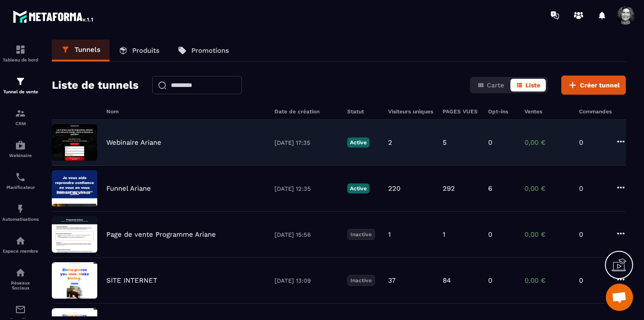 Image resolution: width=644 pixels, height=320 pixels. Describe the element at coordinates (491, 85) in the screenshot. I see `button: Carte` at that location.